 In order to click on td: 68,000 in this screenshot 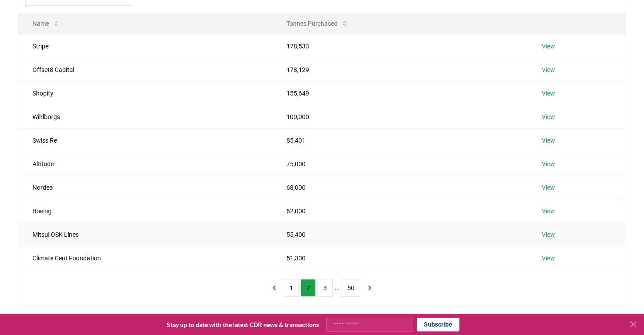, I will do `click(400, 187)`.